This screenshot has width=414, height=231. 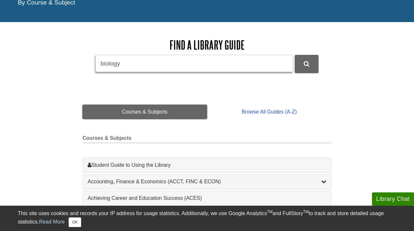 What do you see at coordinates (207, 165) in the screenshot?
I see `div: Student Guide to Using the Library` at bounding box center [207, 165].